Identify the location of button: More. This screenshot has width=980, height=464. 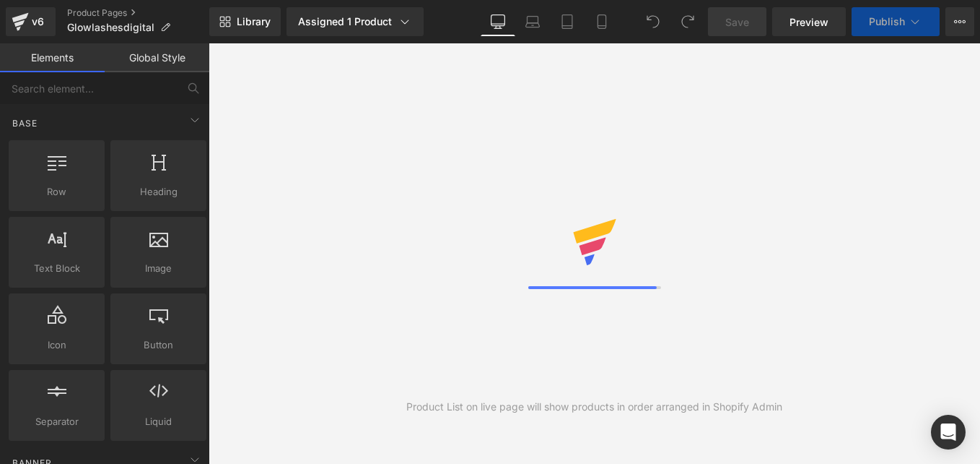
(960, 21).